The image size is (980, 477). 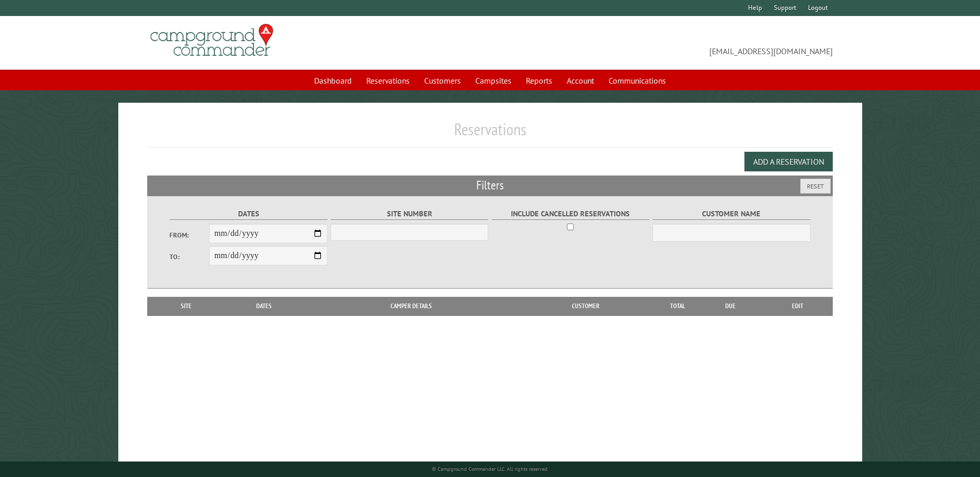 What do you see at coordinates (411, 307) in the screenshot?
I see `th: Camper Details` at bounding box center [411, 307].